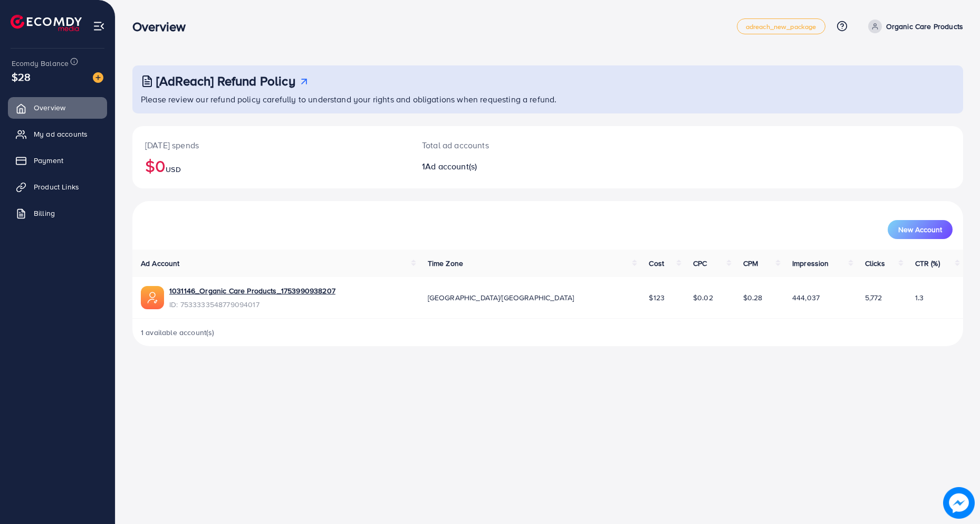  What do you see at coordinates (44, 213) in the screenshot?
I see `span: Billing` at bounding box center [44, 213].